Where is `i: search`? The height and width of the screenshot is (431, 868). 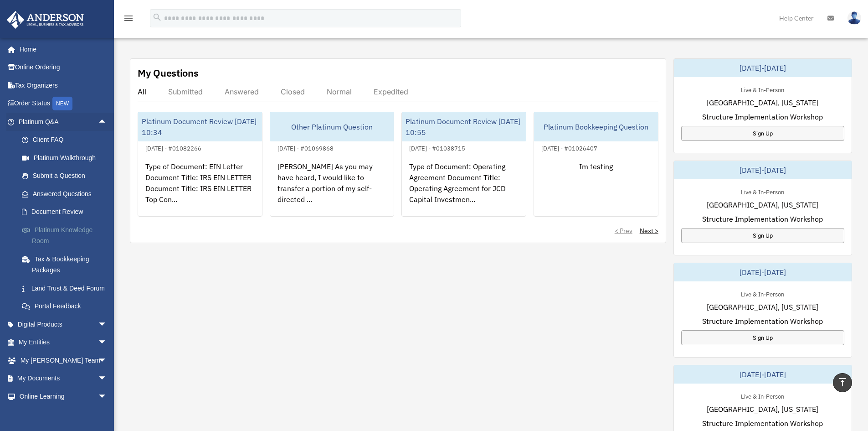
i: search is located at coordinates (157, 17).